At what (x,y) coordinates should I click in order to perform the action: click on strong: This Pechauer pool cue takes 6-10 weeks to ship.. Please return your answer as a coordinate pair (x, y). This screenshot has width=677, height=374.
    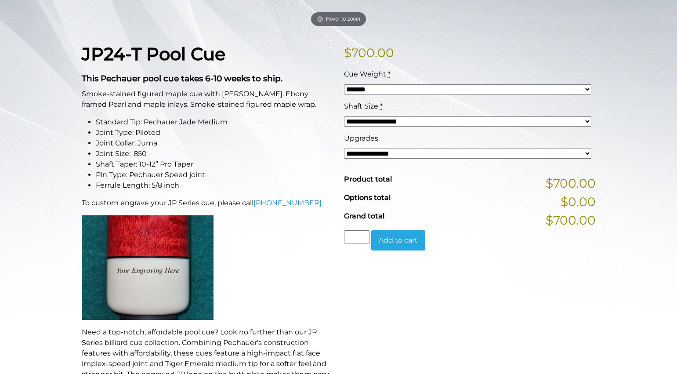
    Looking at the image, I should click on (182, 78).